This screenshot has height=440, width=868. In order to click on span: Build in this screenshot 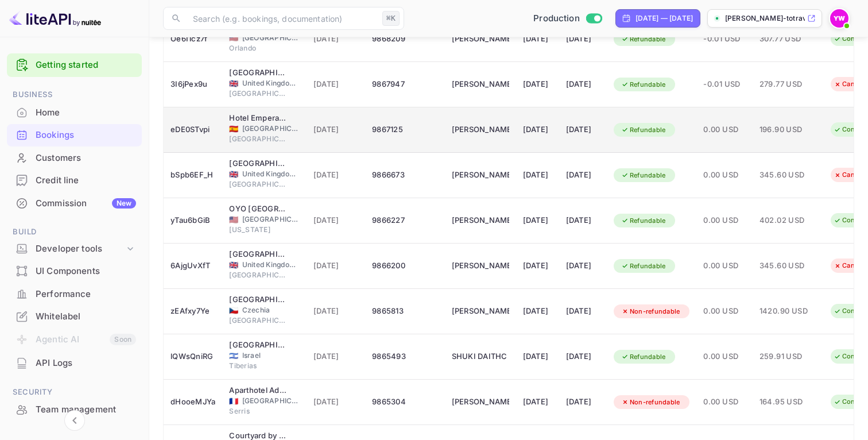, I will do `click(74, 232)`.